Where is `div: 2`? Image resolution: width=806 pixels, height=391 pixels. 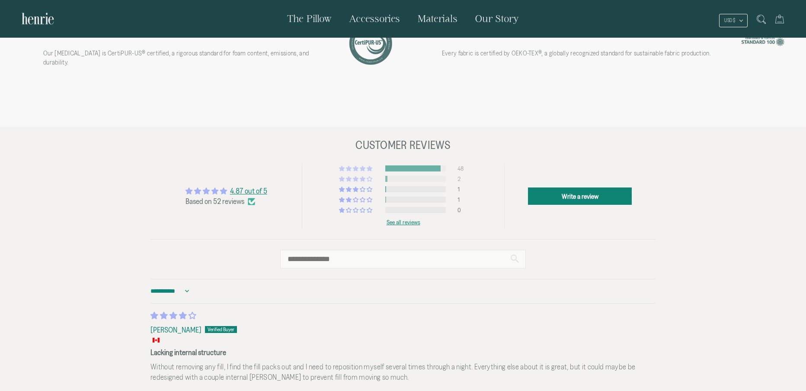 div: 2 is located at coordinates (463, 179).